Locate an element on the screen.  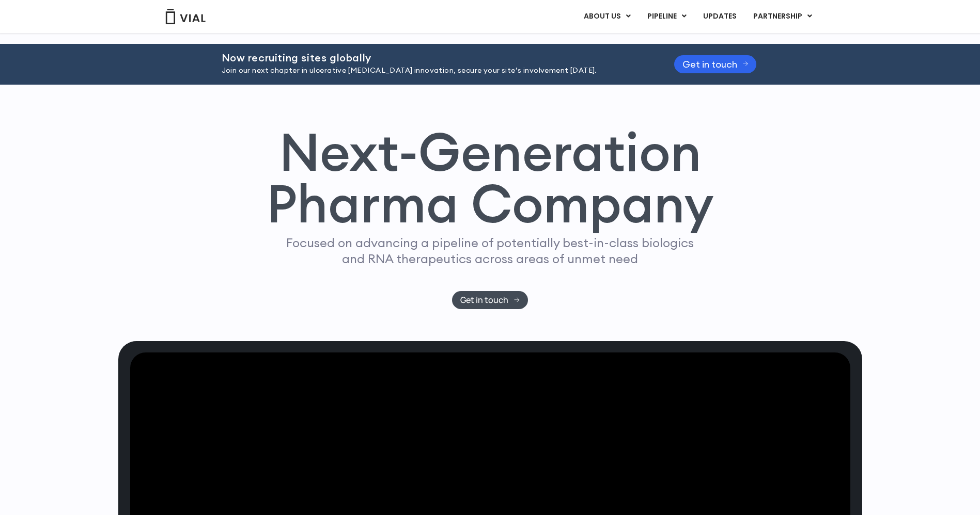
a: ABOUT USMenu Toggle is located at coordinates (607, 17).